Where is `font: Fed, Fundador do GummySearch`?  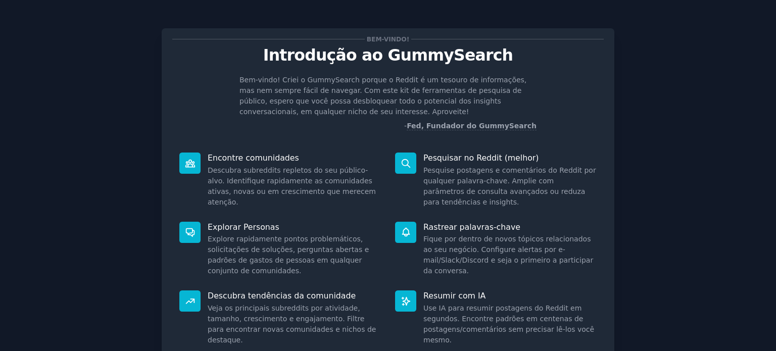
font: Fed, Fundador do GummySearch is located at coordinates (472, 126).